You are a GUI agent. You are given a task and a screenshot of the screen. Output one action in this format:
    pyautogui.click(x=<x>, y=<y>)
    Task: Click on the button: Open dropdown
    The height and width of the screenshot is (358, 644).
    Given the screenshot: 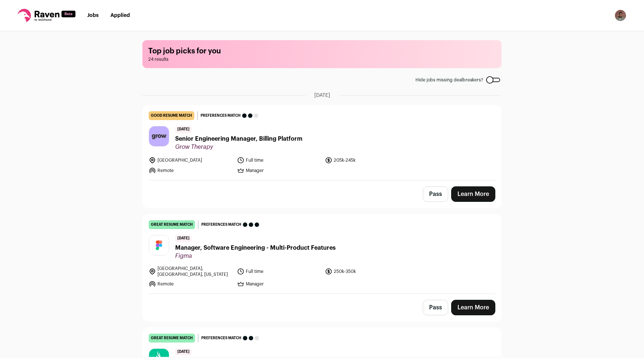 What is the action you would take?
    pyautogui.click(x=620, y=15)
    